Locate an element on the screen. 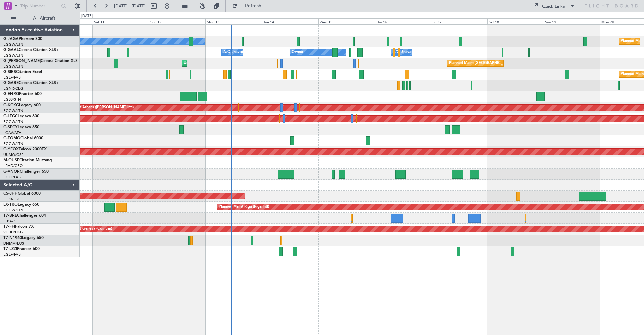 The width and height of the screenshot is (644, 335). button: Quick Links is located at coordinates (553, 6).